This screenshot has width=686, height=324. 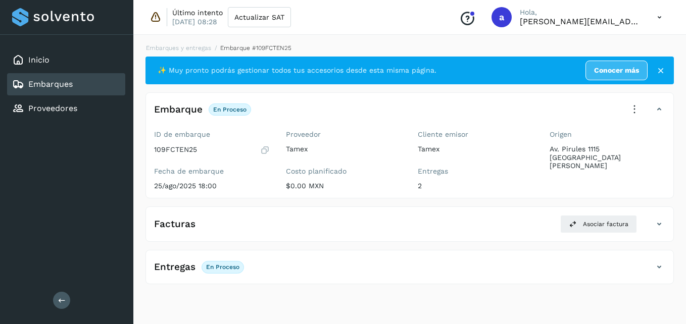 I want to click on label: ID de embarque, so click(x=212, y=134).